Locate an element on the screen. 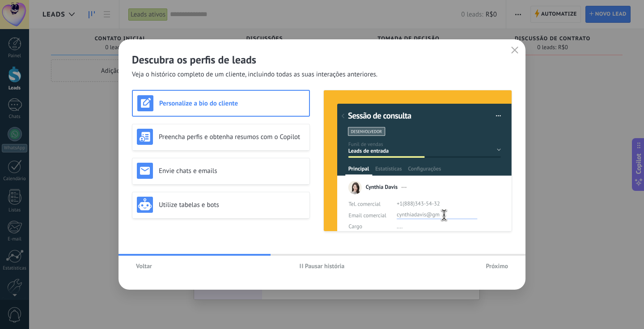  h3: Preencha perfis e obtenha resumos com o Copilot is located at coordinates (232, 137).